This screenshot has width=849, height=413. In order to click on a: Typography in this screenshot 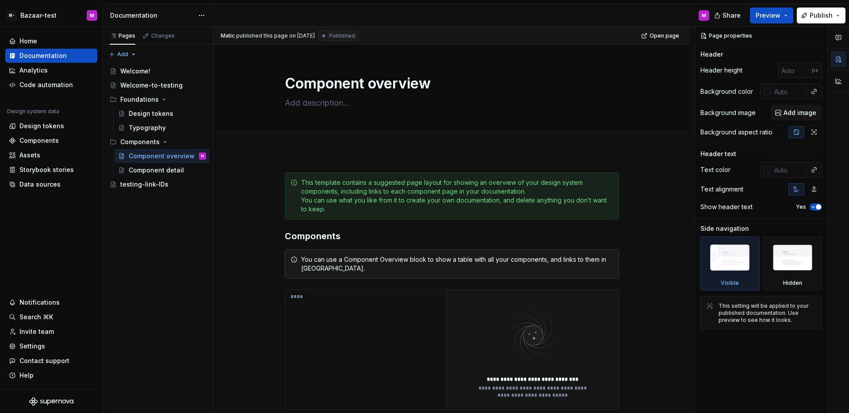, I will do `click(162, 128)`.